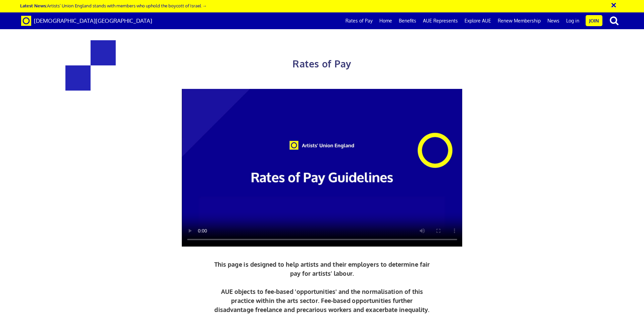  I want to click on p: This page is designed to help artists and their employers to determine fair pay for artists’ labo..., so click(322, 287).